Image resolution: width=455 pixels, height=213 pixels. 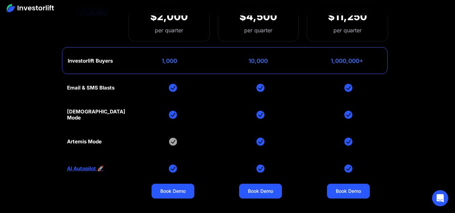 I want to click on div: $2,000, so click(x=169, y=16).